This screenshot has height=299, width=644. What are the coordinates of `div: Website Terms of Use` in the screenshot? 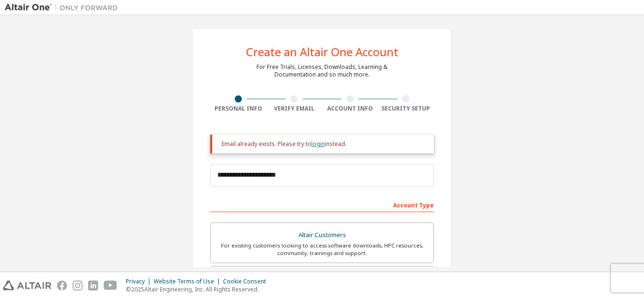 It's located at (188, 281).